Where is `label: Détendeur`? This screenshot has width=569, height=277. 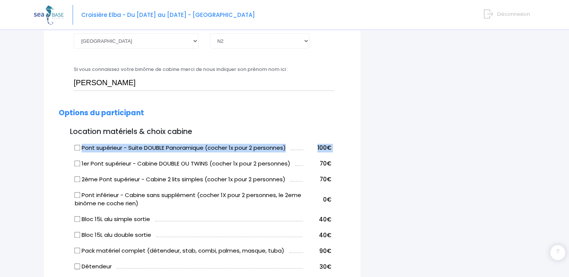 label: Détendeur is located at coordinates (93, 267).